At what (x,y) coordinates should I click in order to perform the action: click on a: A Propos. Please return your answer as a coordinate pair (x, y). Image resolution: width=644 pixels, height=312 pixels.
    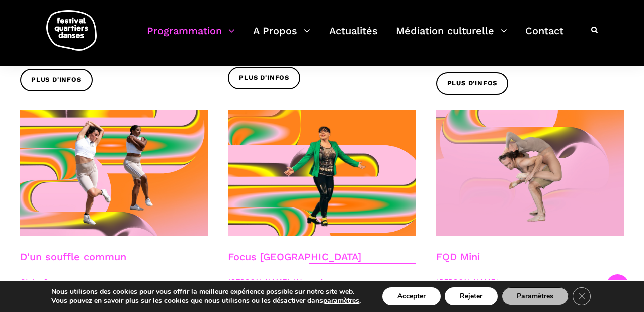
    Looking at the image, I should click on (282, 36).